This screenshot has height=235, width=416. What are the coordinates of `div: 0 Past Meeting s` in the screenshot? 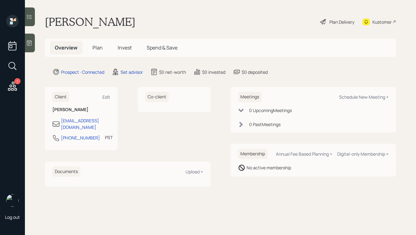 It's located at (265, 124).